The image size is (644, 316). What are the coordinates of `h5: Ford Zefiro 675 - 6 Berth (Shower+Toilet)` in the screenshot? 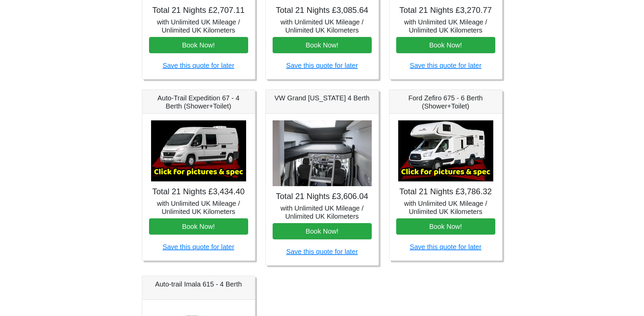 It's located at (446, 102).